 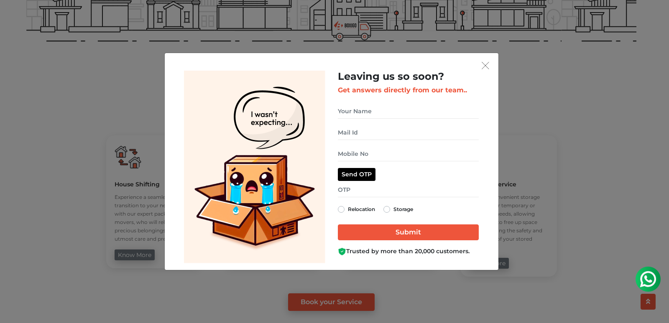 I want to click on button: Send OTP, so click(x=356, y=174).